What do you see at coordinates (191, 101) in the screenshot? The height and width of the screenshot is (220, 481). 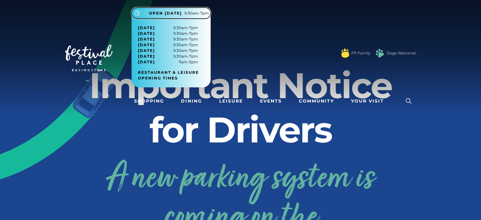 I see `a: Dining` at bounding box center [191, 101].